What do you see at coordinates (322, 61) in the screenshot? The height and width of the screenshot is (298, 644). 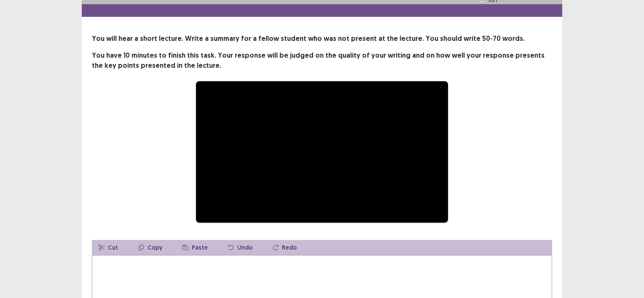 I see `p: You have 10 minutes to finish this task. Your response will be judged on the quality of your writ...` at bounding box center [322, 61].